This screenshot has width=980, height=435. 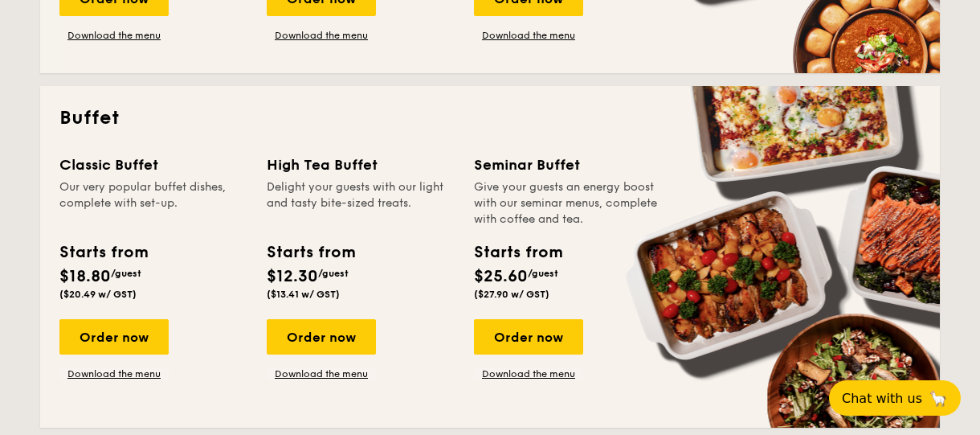 I want to click on div: Delight your guests with our light and tasty bite-sized treats., so click(x=360, y=203).